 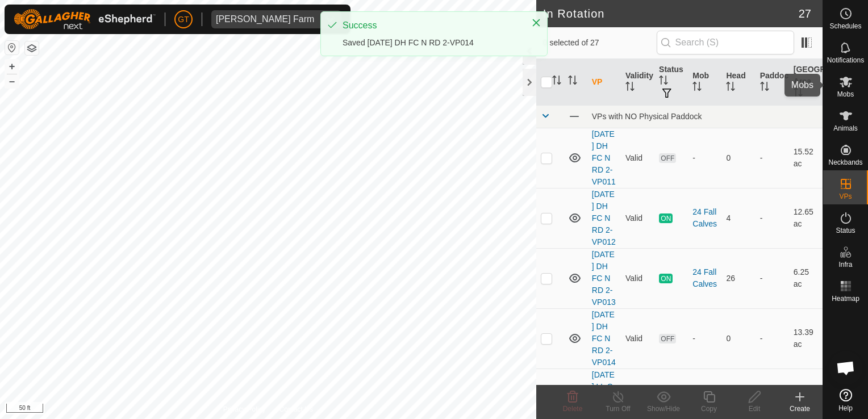 I want to click on button: Map Layers, so click(x=32, y=49).